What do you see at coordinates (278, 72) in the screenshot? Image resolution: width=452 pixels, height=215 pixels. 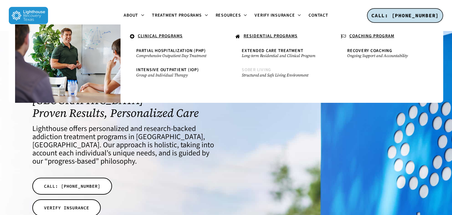 I see `a: Sober LivingStructured and Safe Living Environment` at bounding box center [278, 72].